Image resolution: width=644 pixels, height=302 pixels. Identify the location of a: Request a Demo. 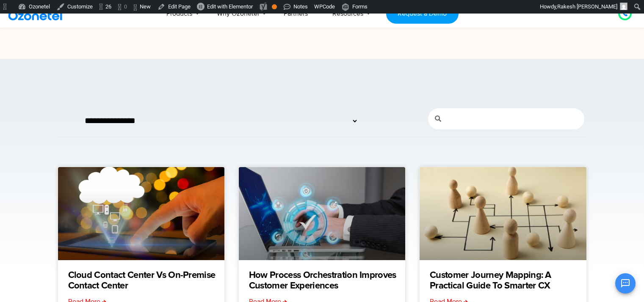
(422, 14).